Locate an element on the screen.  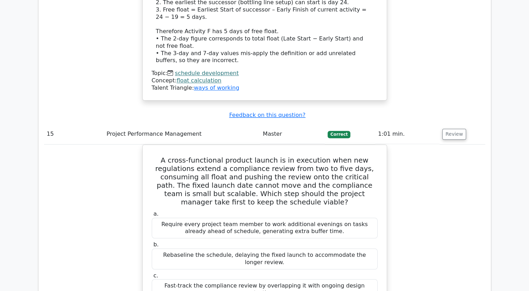
td: Project Performance Management is located at coordinates (182, 134).